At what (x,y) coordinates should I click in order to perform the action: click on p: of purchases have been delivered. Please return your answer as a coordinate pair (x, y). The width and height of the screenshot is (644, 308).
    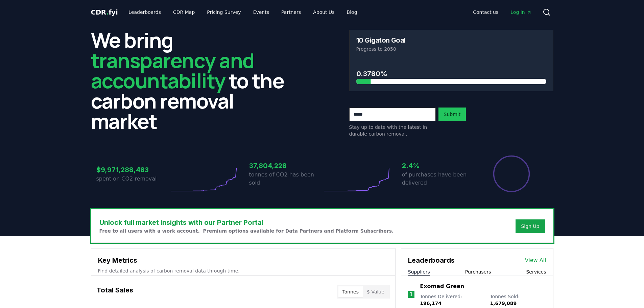
    Looking at the image, I should click on (438, 179).